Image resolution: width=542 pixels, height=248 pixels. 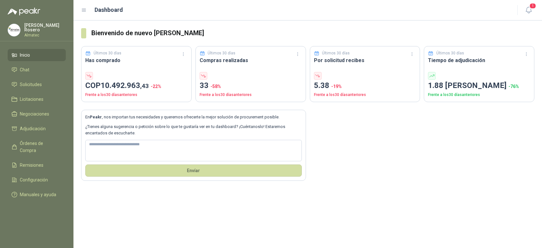 I want to click on span: Inicio, so click(x=25, y=55).